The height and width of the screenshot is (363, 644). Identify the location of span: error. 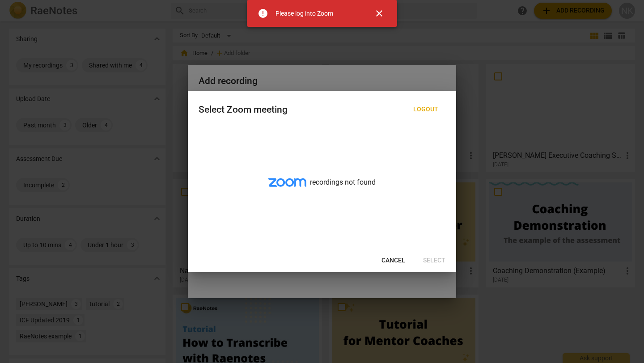
(263, 13).